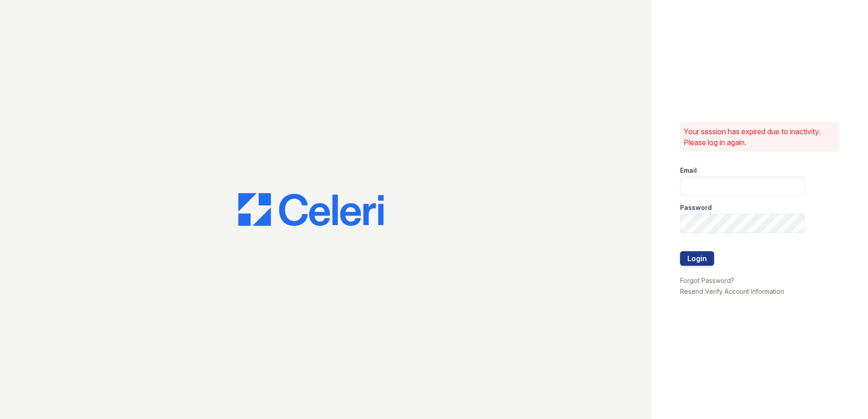  Describe the element at coordinates (759, 137) in the screenshot. I see `p: Your session has expired due to inactivity. Please log in again.` at that location.